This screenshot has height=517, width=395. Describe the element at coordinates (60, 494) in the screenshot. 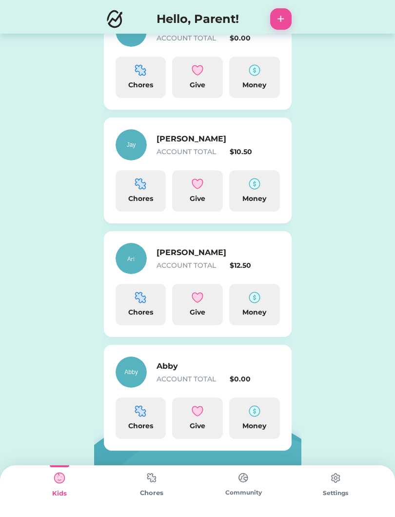

I see `div: Kids` at that location.